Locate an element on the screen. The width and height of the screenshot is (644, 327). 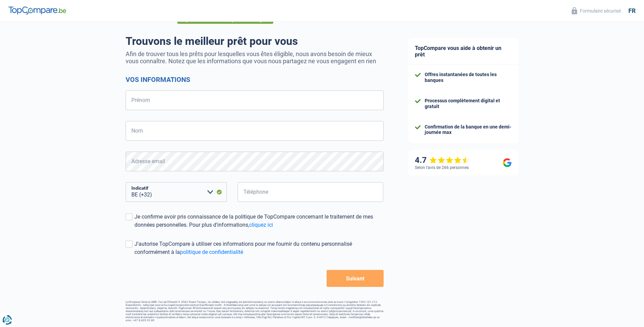
img: Advertisement is located at coordinates (2, 288).